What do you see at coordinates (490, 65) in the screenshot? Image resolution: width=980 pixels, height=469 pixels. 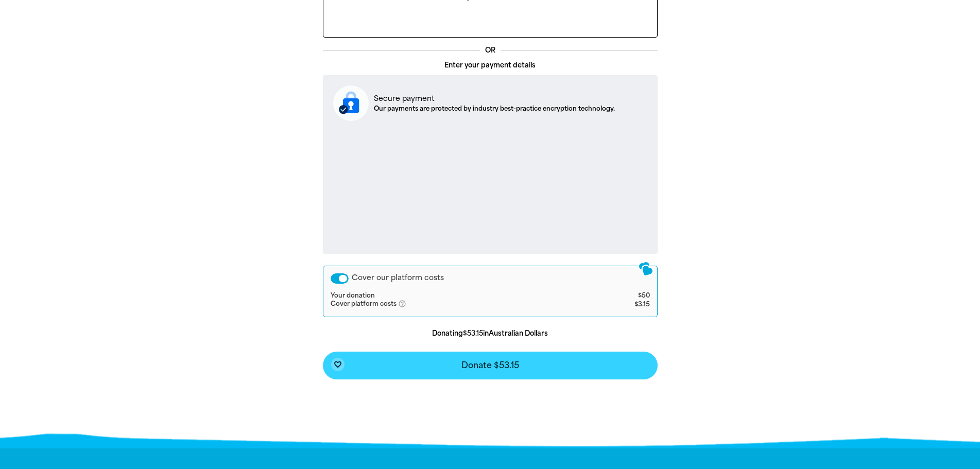 I see `p: Enter your payment details` at bounding box center [490, 65].